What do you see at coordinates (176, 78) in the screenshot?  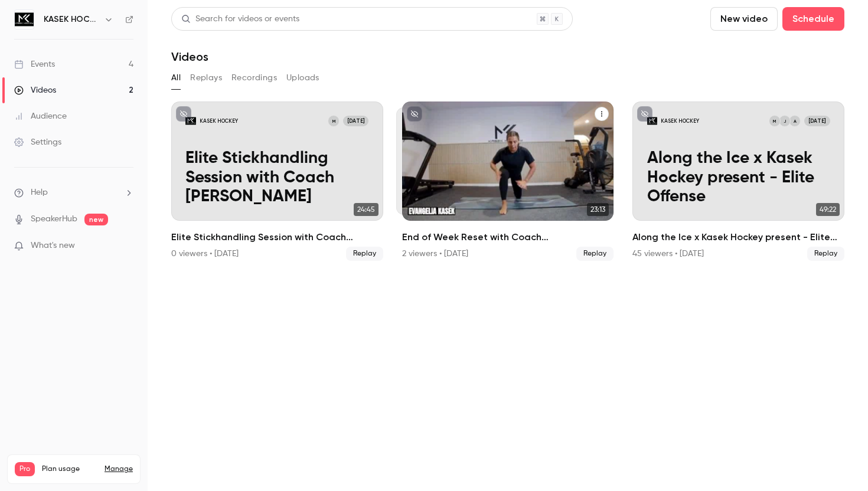 I see `button: All` at bounding box center [176, 78].